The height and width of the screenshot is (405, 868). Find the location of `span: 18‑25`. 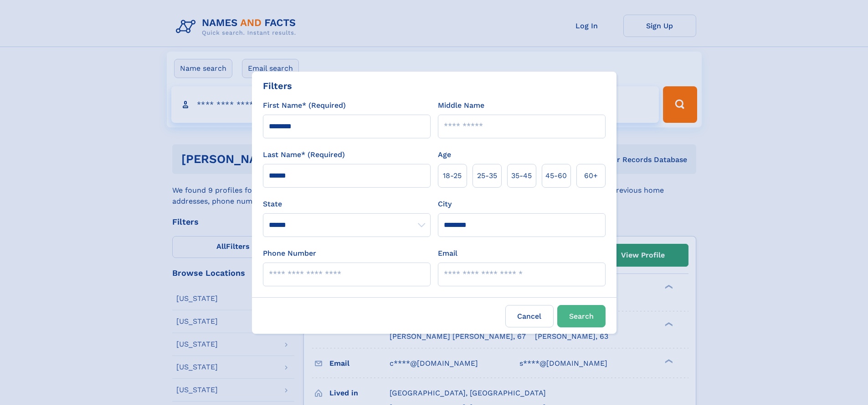

span: 18‑25 is located at coordinates (452, 176).